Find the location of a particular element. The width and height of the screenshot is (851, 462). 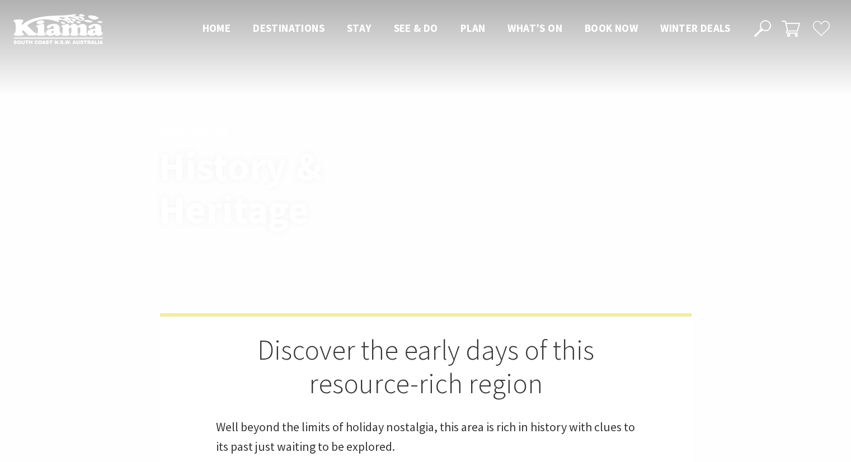

li: History & Heritage is located at coordinates (282, 132).